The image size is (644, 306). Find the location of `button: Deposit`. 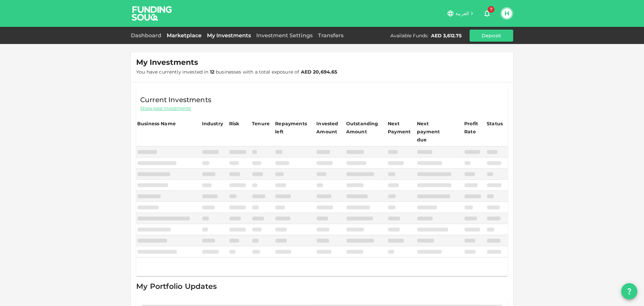

button: Deposit is located at coordinates (492, 35).